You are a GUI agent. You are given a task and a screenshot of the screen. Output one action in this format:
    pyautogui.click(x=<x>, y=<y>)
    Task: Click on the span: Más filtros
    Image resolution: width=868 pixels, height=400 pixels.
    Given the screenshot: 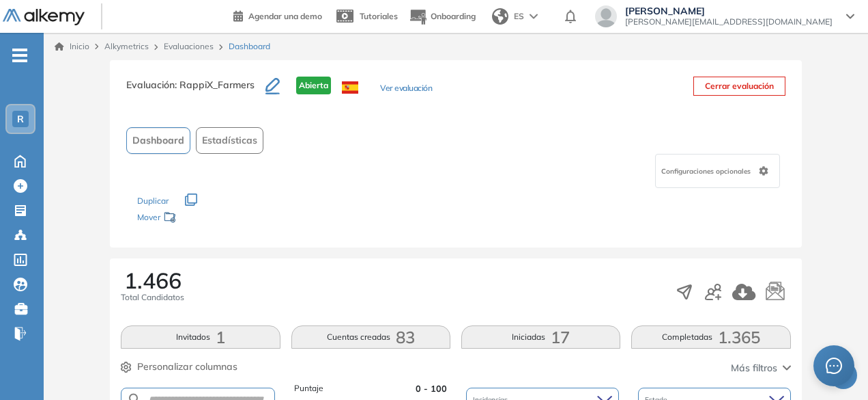 What is the action you would take?
    pyautogui.click(x=754, y=367)
    